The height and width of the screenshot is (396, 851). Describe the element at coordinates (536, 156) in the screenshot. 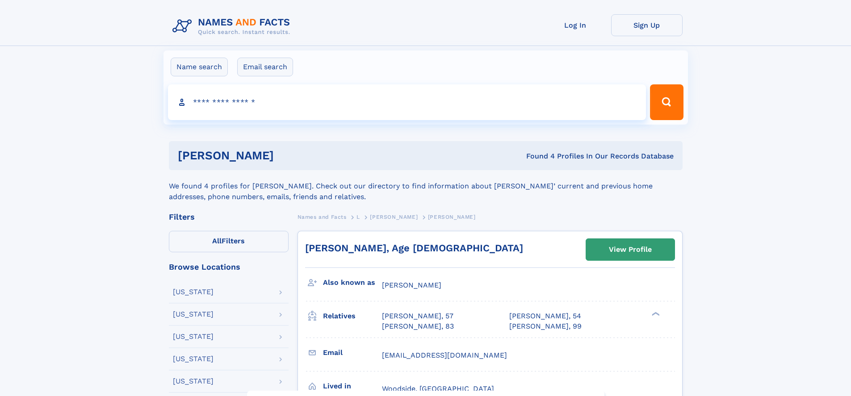

I see `div: Found 4 Profiles In Our Records Database` at that location.